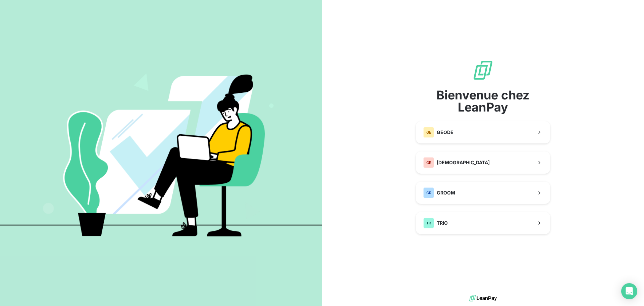 The width and height of the screenshot is (644, 306). Describe the element at coordinates (445, 132) in the screenshot. I see `span: GEODE` at that location.